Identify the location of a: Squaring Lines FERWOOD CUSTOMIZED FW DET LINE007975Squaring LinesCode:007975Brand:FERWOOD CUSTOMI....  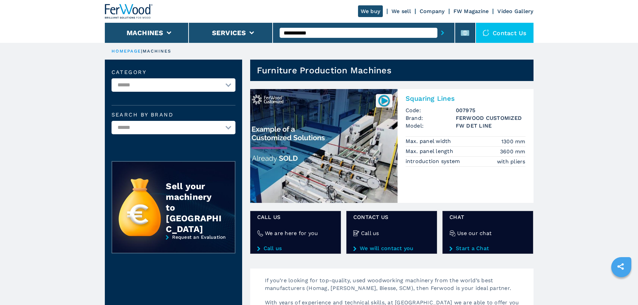
(392, 146).